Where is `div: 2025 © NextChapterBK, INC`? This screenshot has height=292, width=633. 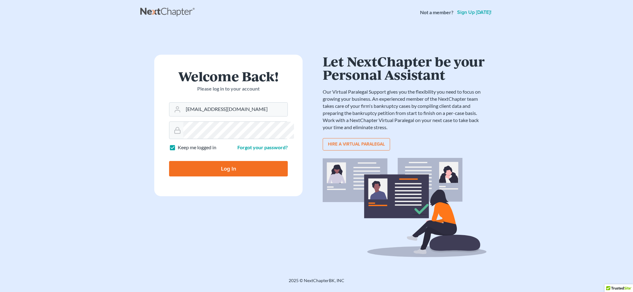 div: 2025 © NextChapterBK, INC is located at coordinates (316, 283).